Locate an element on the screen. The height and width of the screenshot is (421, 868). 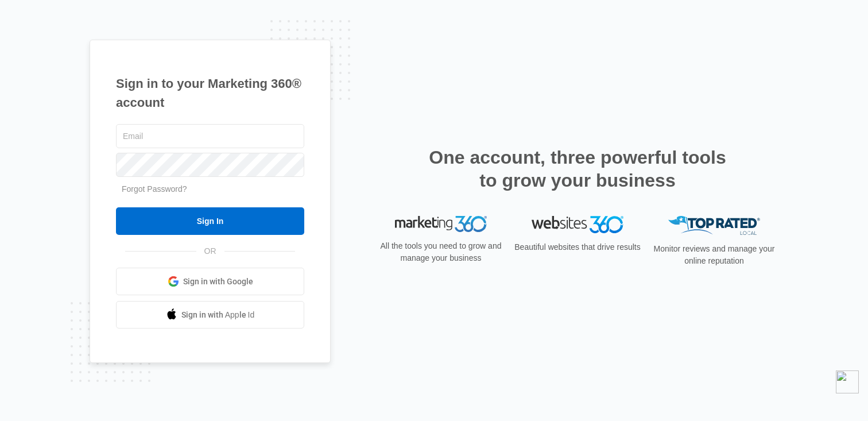
img: Top Rated Local is located at coordinates (714, 225).